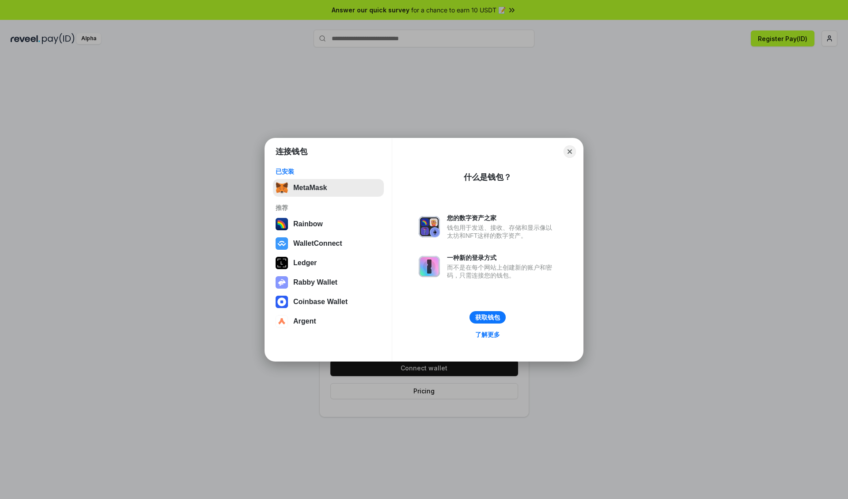  What do you see at coordinates (328, 321) in the screenshot?
I see `button: Argent` at bounding box center [328, 321].